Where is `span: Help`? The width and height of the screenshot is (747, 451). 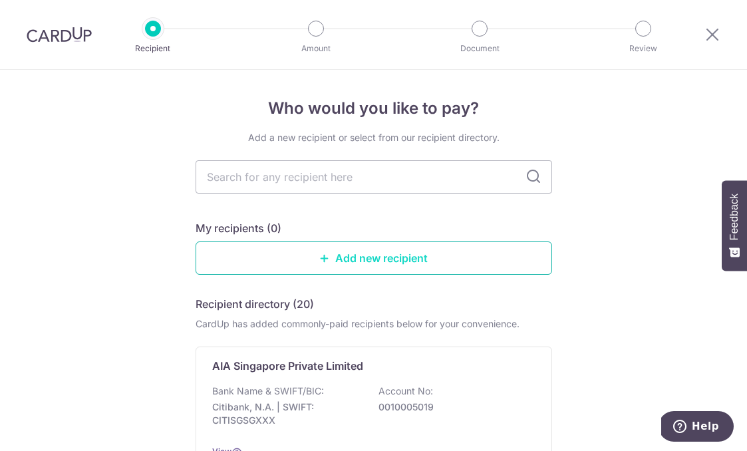 span: Help is located at coordinates (44, 15).